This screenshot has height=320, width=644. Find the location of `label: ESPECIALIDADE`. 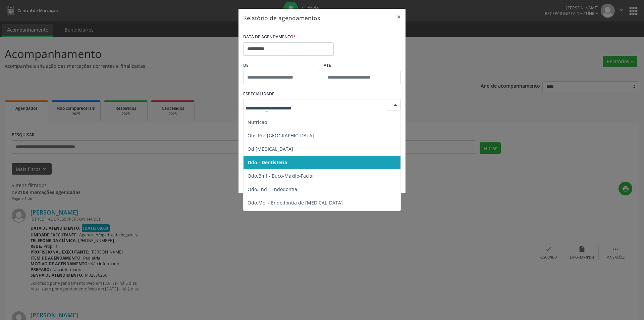

label: ESPECIALIDADE is located at coordinates (259, 94).